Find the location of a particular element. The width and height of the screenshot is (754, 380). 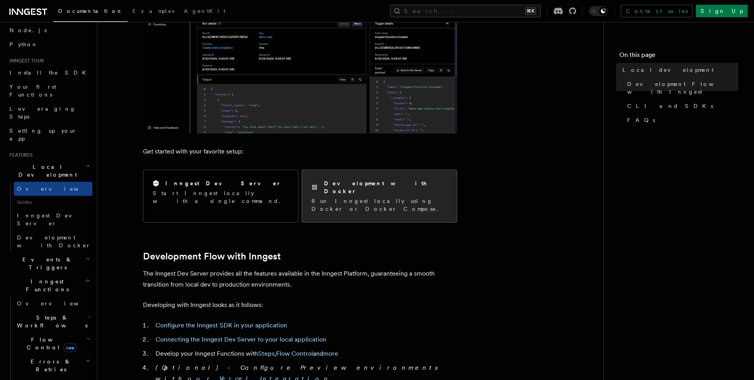

a: Inngest Dev Server is located at coordinates (53, 220).